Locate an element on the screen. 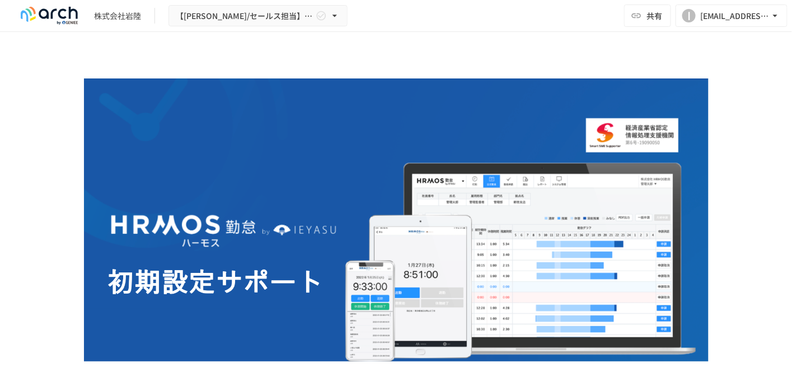  button: 共有 is located at coordinates (648, 16).